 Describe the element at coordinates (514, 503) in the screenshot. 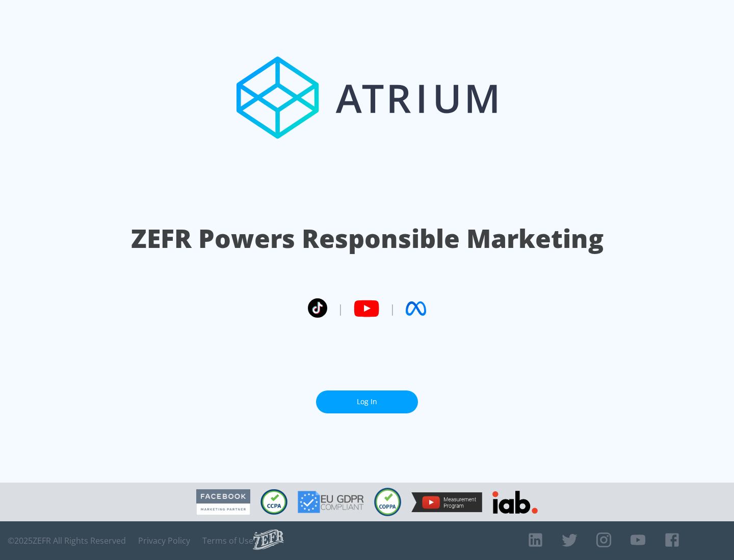

I see `img: IAB` at that location.